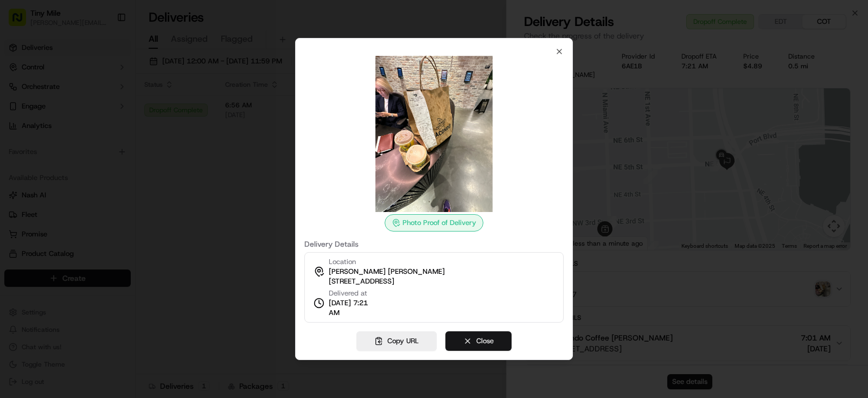  Describe the element at coordinates (353, 293) in the screenshot. I see `span: Delivered at` at that location.